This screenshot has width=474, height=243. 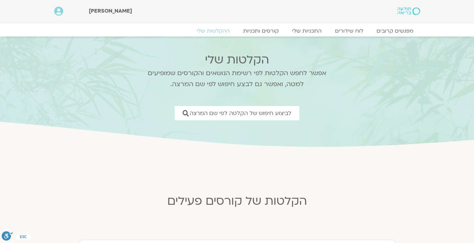 I want to click on h2: הקלטות שלי, so click(x=237, y=60).